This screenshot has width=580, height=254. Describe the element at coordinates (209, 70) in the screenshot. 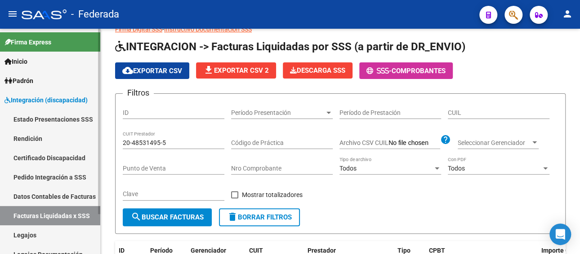

I see `mat-icon: file_download` at that location.